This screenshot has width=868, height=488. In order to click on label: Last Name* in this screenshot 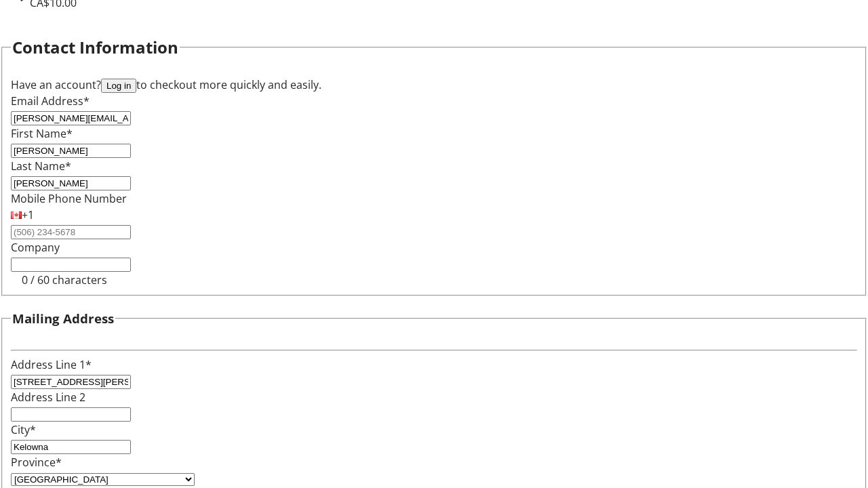, I will do `click(41, 166)`.